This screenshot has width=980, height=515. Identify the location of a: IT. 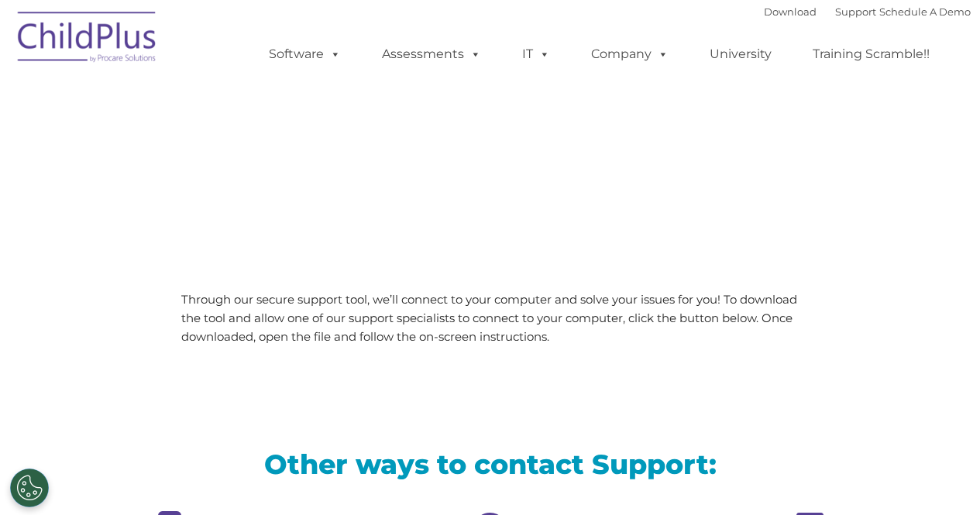
(536, 54).